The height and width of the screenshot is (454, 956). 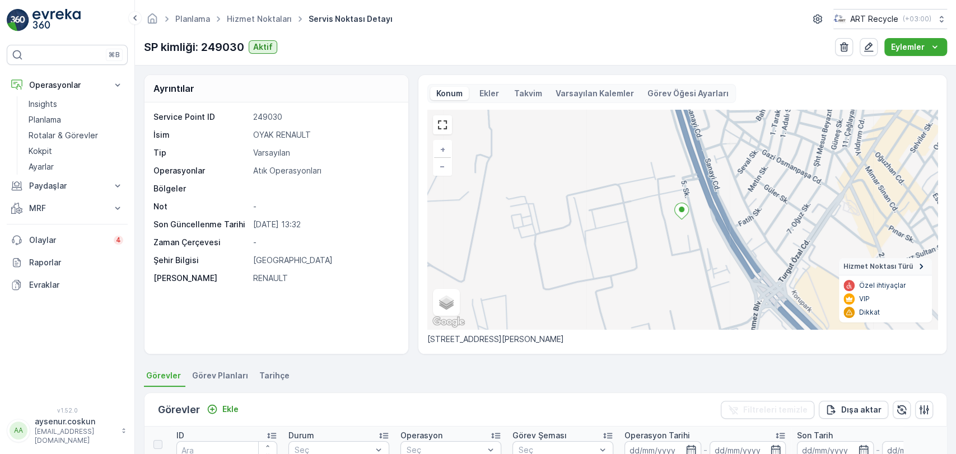 I want to click on div: AA, so click(x=18, y=430).